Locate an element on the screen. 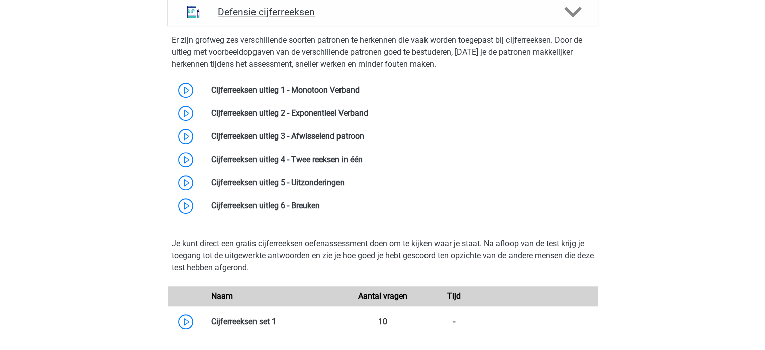  div: Tijd is located at coordinates (454, 296).